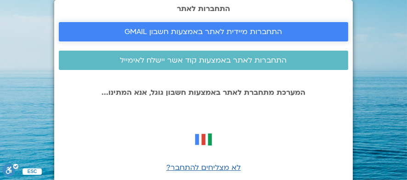  What do you see at coordinates (203, 60) in the screenshot?
I see `span: התחברות לאתר באמצעות קוד אשר יישלח לאימייל` at bounding box center [203, 60].